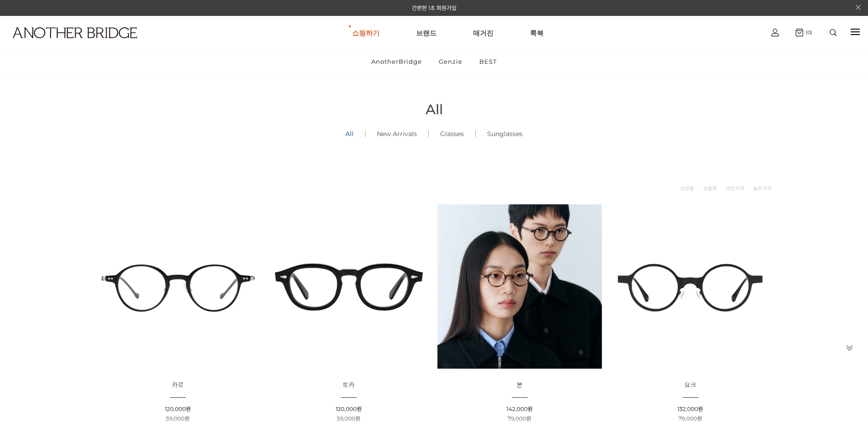 This screenshot has height=426, width=868. I want to click on a: logo, so click(70, 44).